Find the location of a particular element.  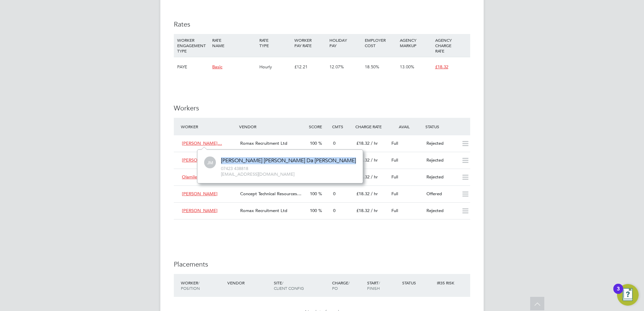

div: Offered is located at coordinates (441, 194).